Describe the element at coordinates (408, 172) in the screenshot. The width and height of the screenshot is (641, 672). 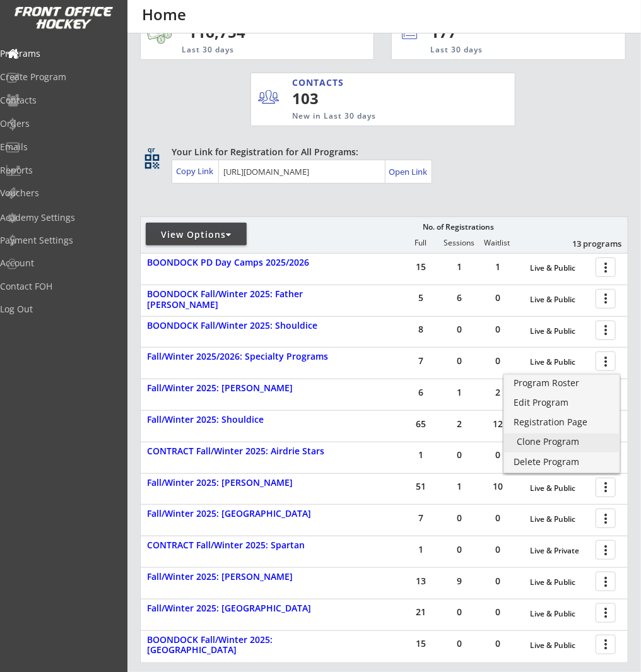
I see `div: Open Link` at that location.